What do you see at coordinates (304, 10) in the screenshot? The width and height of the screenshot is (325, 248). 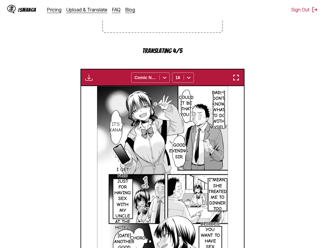 I see `button: Sign Out` at bounding box center [304, 10].